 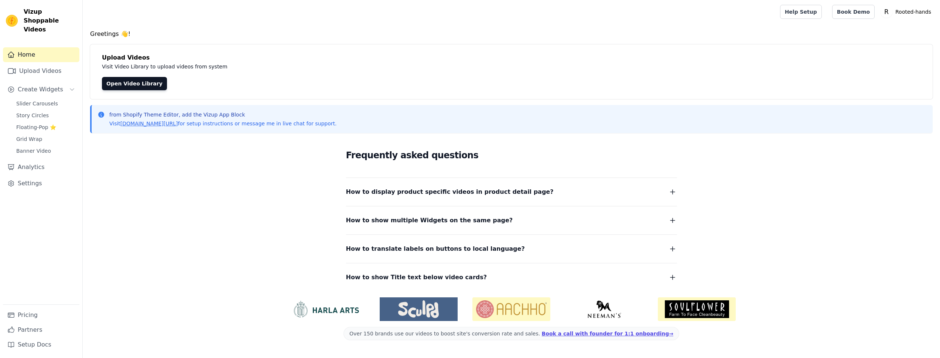 I want to click on a: Help Setup, so click(x=801, y=12).